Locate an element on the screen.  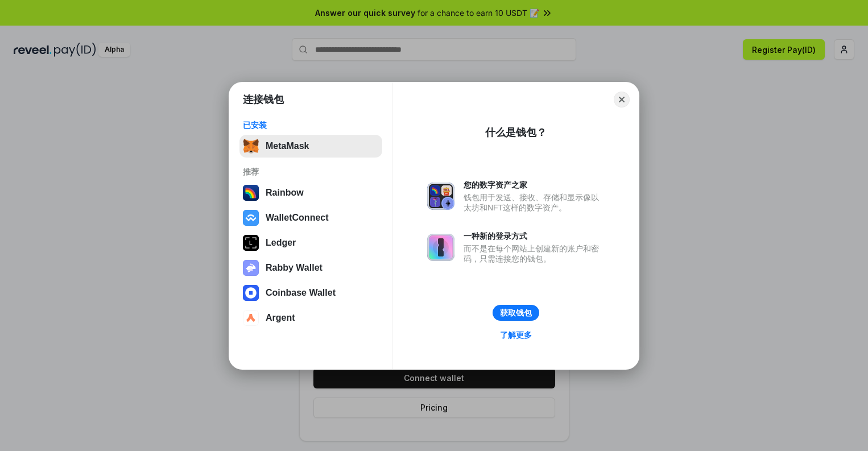
div: 什么是钱包？ is located at coordinates (516, 132).